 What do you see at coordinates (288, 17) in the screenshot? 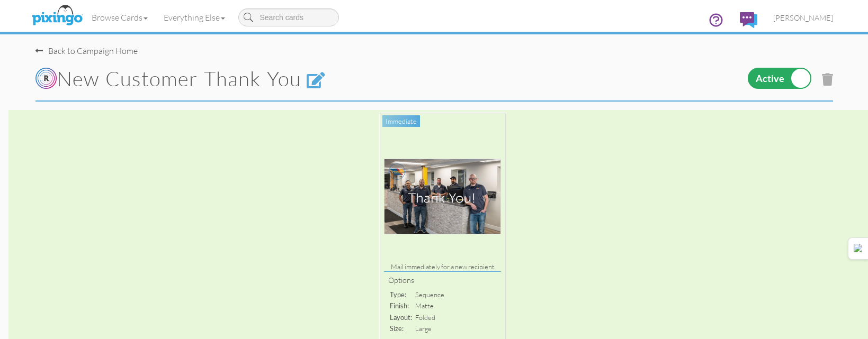
I see `input: Search cards` at bounding box center [288, 17].